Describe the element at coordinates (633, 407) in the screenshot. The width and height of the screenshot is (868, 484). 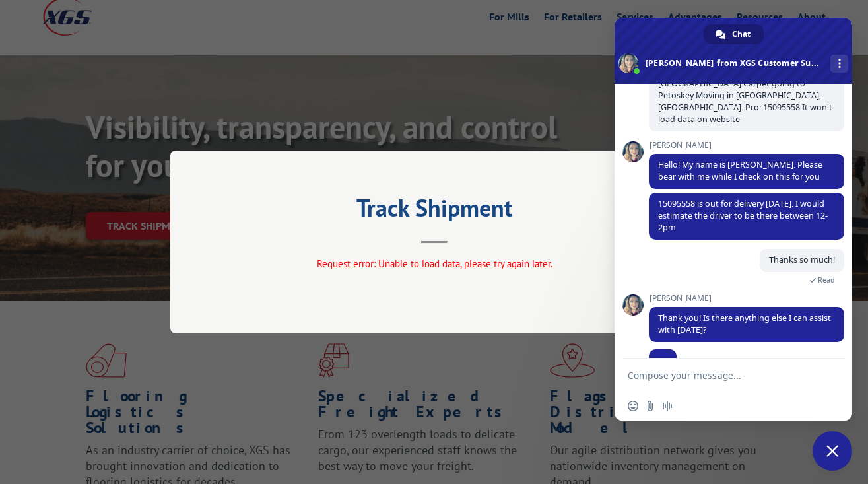
I see `span: Insert an emoji` at that location.